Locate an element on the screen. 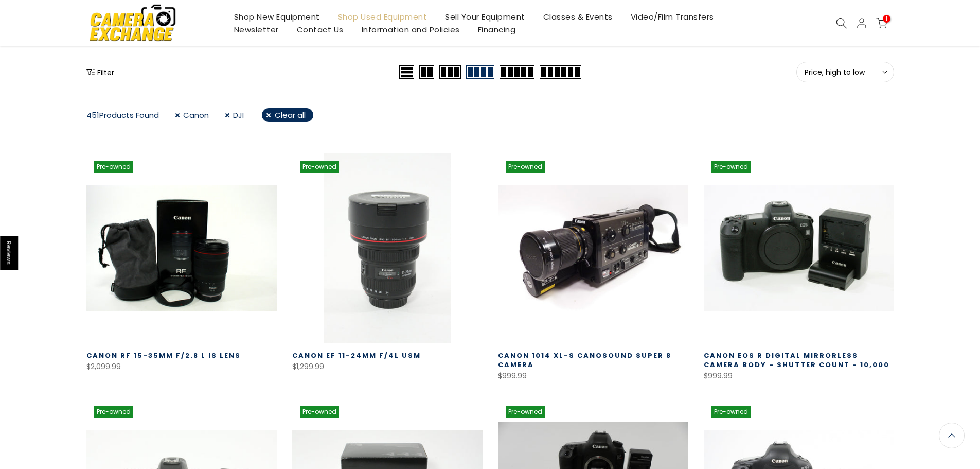 Image resolution: width=980 pixels, height=469 pixels. a: DJI is located at coordinates (238, 115).